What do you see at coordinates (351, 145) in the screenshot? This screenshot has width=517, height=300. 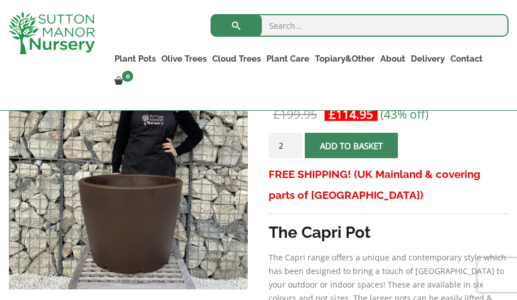 I see `button: Add to basket` at bounding box center [351, 145].